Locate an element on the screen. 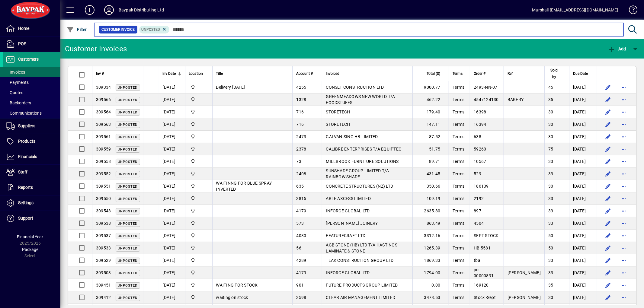  span: 309533 is located at coordinates (104, 248).